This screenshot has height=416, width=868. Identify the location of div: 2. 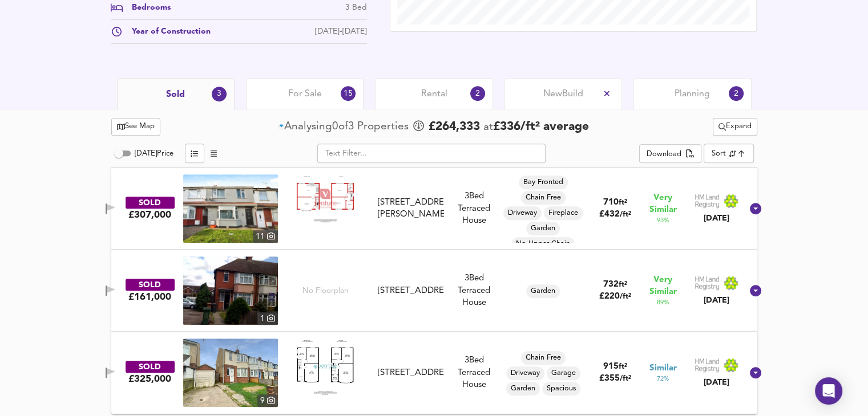
(736, 94).